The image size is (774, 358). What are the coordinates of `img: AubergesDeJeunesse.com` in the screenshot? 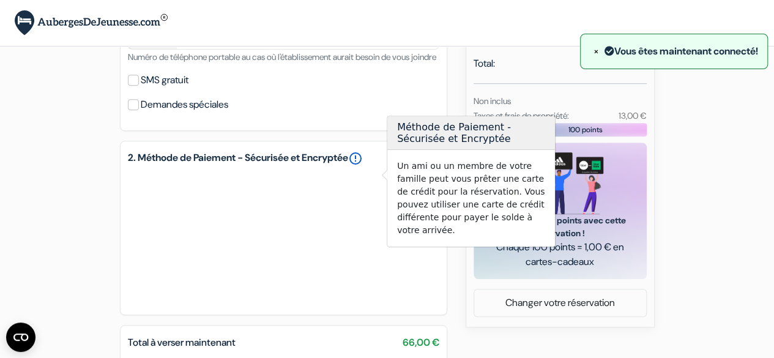 It's located at (91, 23).